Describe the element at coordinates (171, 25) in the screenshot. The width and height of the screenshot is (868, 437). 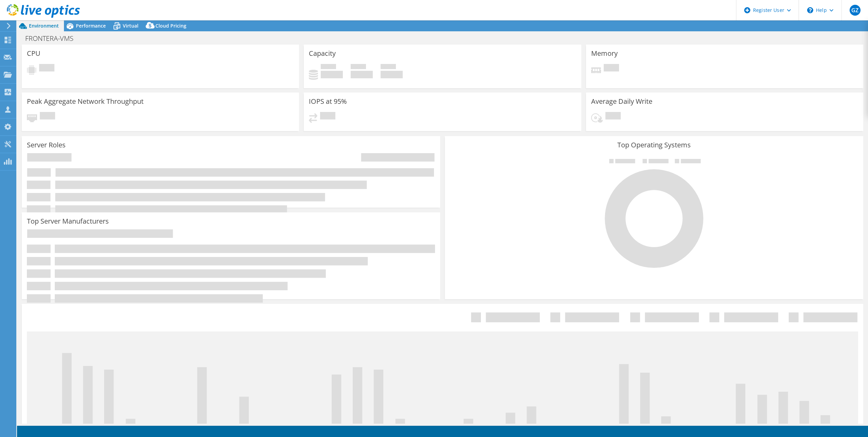
I see `span: Cloud Pricing` at that location.